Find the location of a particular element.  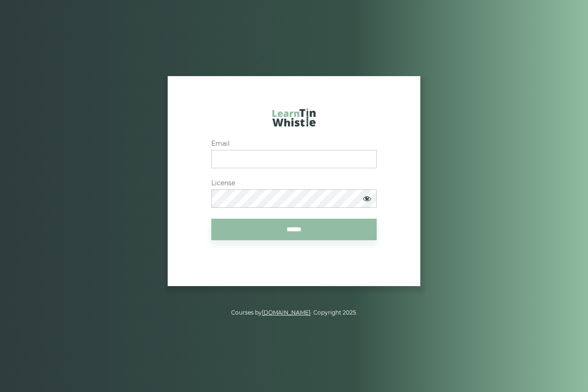

label: Email is located at coordinates (294, 144).